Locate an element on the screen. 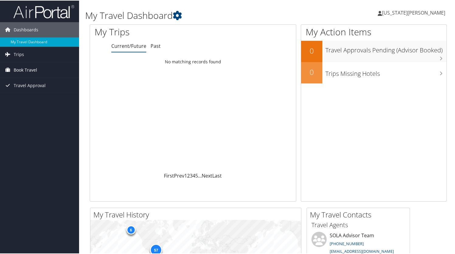 The width and height of the screenshot is (455, 254). a: 1 is located at coordinates (185, 175).